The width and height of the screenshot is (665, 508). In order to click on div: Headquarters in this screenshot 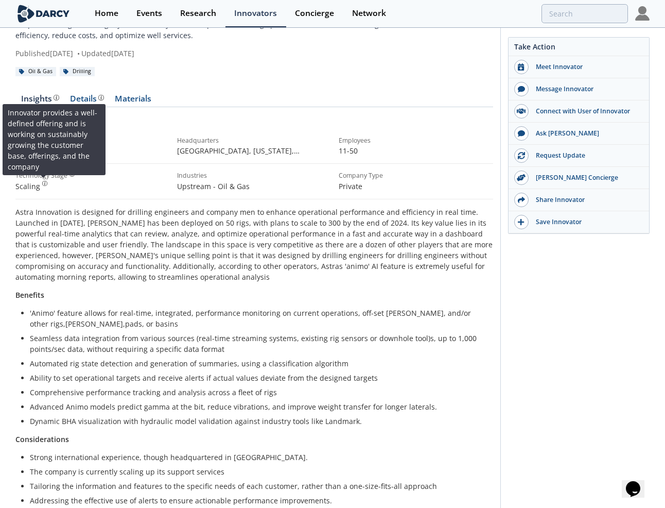, I will do `click(254, 141)`.